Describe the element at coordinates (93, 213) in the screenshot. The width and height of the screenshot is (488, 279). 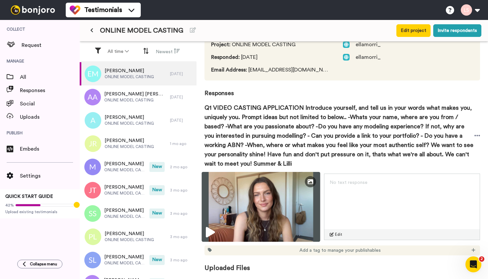
I see `img: ss.png` at that location.